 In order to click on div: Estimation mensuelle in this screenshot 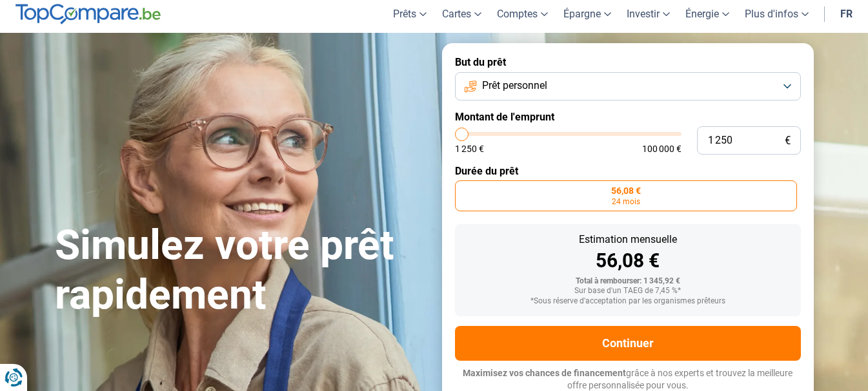, I will do `click(628, 240)`.